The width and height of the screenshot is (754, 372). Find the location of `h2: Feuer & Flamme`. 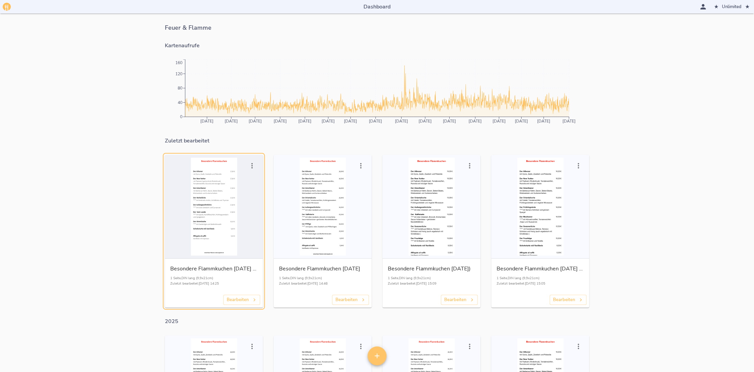

h2: Feuer & Flamme is located at coordinates (377, 28).